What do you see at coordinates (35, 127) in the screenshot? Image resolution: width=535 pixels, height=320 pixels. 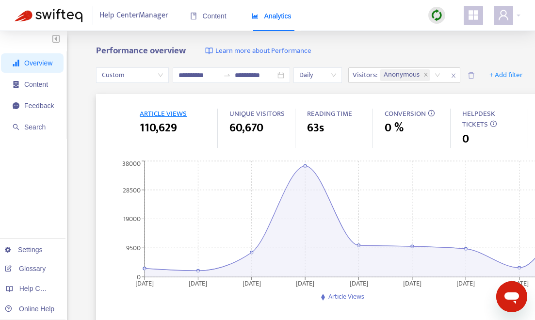 I see `span: Search` at bounding box center [35, 127].